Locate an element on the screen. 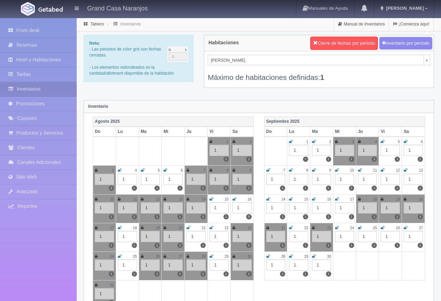  small: 4 is located at coordinates (136, 170).